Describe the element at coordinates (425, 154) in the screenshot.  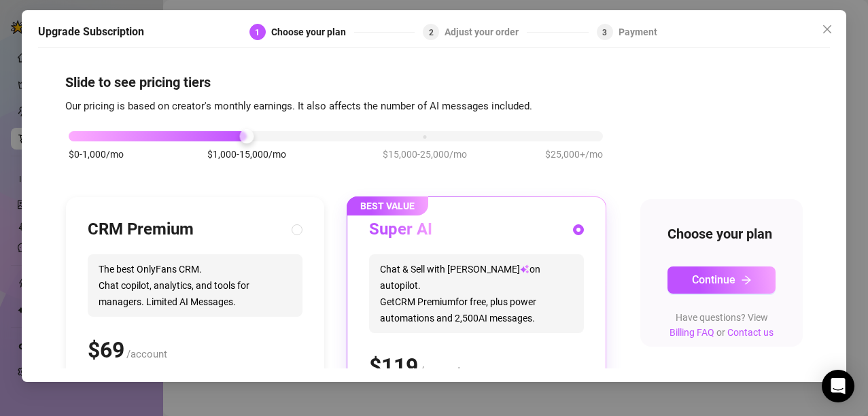
I see `span: $15,000-25,000/mo` at that location.